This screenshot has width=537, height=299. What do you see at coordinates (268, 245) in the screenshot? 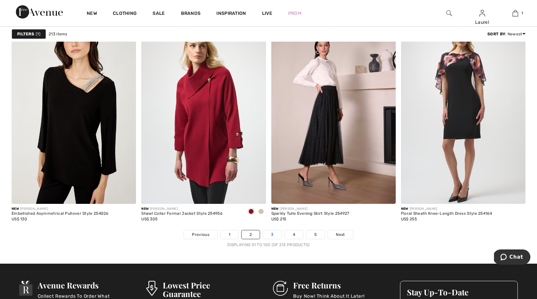
I see `div: Displaying 51 to 100 (of 213 products)` at bounding box center [268, 245].